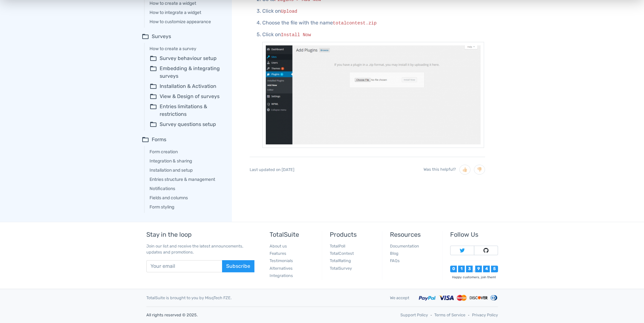 The height and width of the screenshot is (323, 644). What do you see at coordinates (200, 234) in the screenshot?
I see `h5: Stay in the loop` at bounding box center [200, 234].